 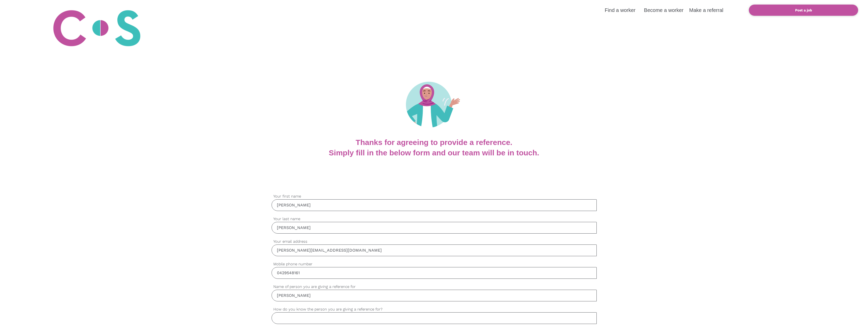 I want to click on b: Post a job, so click(x=804, y=10).